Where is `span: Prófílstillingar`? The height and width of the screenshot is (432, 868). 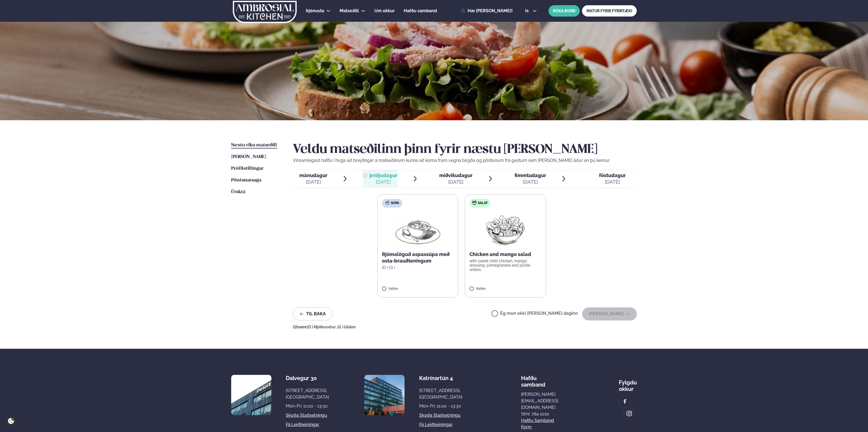 span: Prófílstillingar is located at coordinates (247, 168).